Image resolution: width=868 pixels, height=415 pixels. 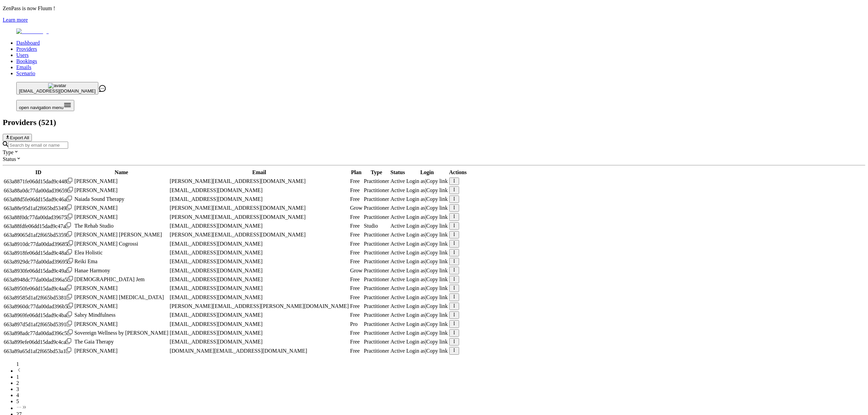 I want to click on span: The Rehab Studio, so click(x=94, y=226).